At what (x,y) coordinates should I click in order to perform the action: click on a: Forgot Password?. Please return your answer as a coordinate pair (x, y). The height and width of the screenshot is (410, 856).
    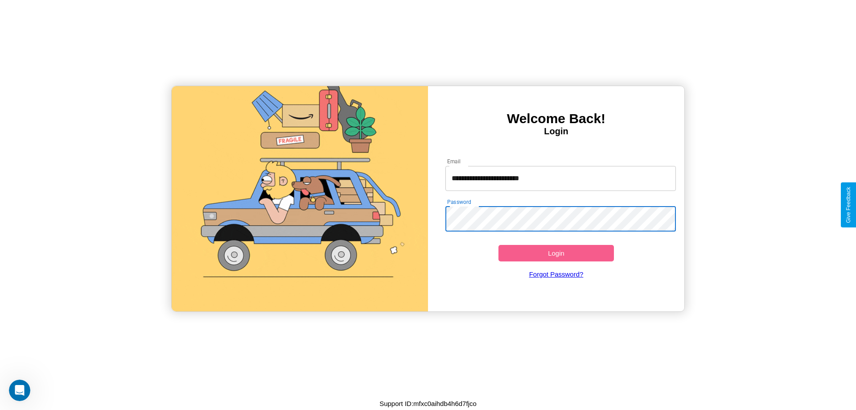
    Looking at the image, I should click on (556, 274).